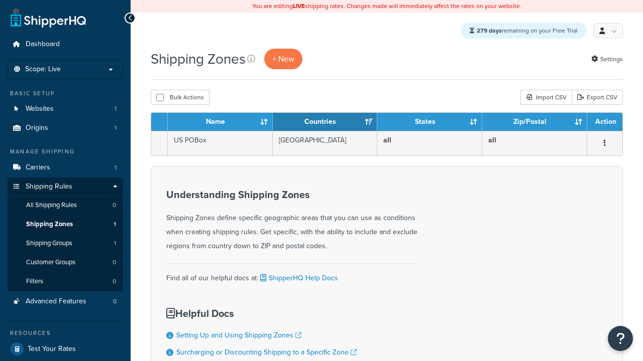  I want to click on a: Dashboard, so click(65, 44).